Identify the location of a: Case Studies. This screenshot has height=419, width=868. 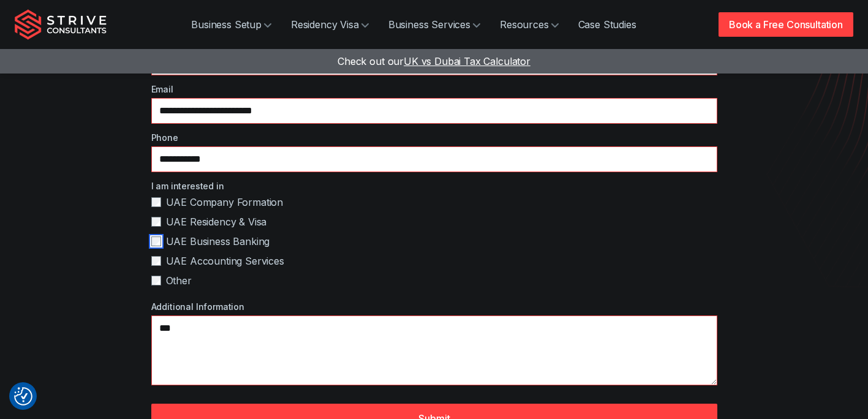
(607, 25).